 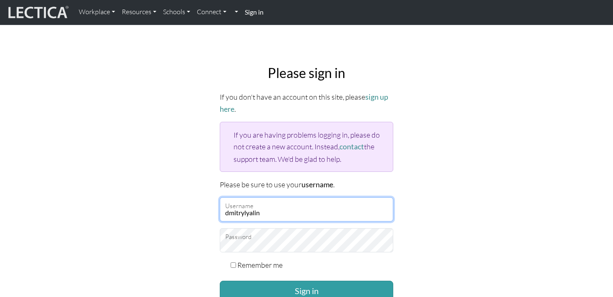 What do you see at coordinates (254, 12) in the screenshot?
I see `strong: Sign in` at bounding box center [254, 12].